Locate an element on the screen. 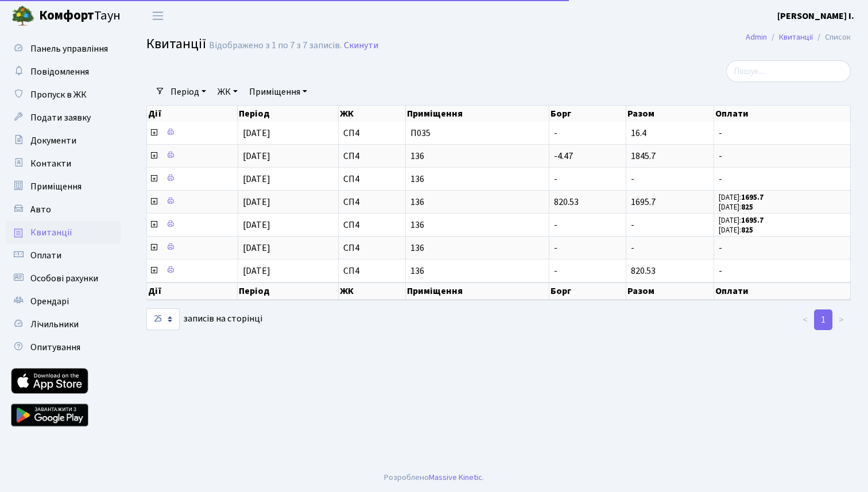 The width and height of the screenshot is (868, 492). a: Лічильники is located at coordinates (63, 324).